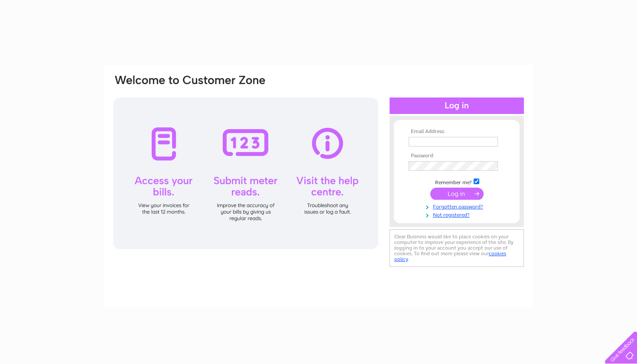  What do you see at coordinates (457, 247) in the screenshot?
I see `div: Clear Business would like to place cookies on your computer to improve your experience of the sit...` at bounding box center [457, 247].